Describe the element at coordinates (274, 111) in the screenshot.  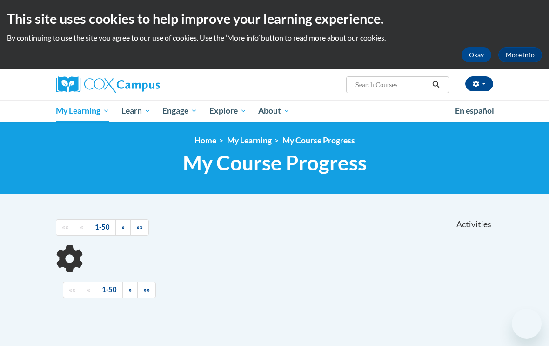
I see `span: About` at that location.